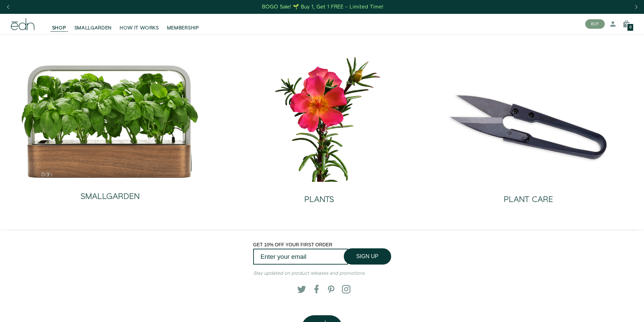 The image size is (644, 322). What do you see at coordinates (319, 199) in the screenshot?
I see `h2: PLANTS` at bounding box center [319, 199].